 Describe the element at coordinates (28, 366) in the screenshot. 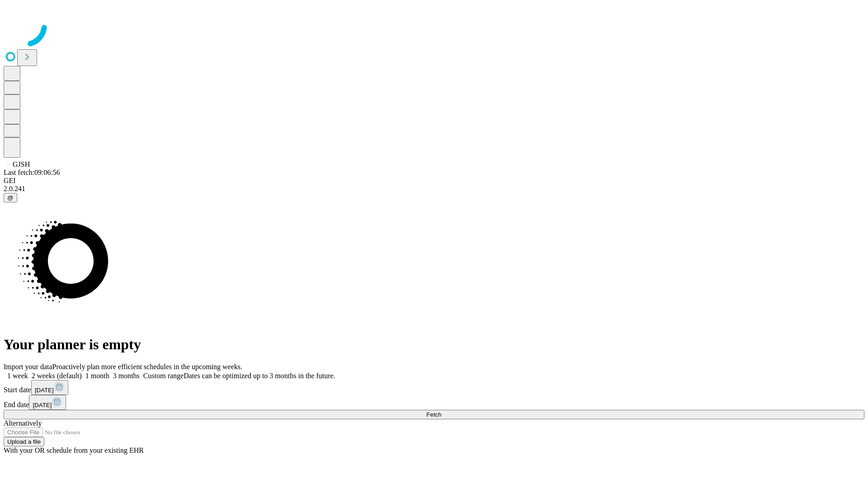

I see `span: Import your data` at that location.